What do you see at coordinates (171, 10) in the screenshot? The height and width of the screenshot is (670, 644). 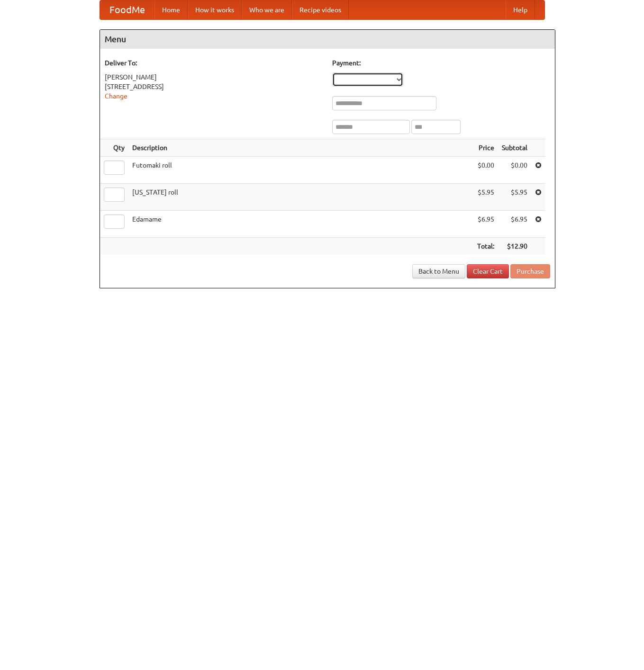 I see `a: Home` at bounding box center [171, 10].